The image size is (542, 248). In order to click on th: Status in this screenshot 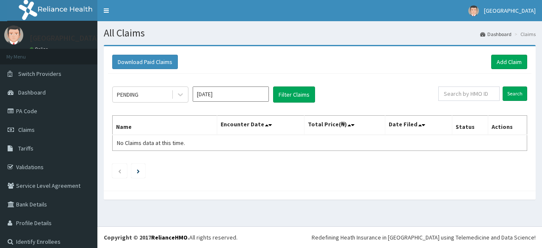, I will do `click(469, 125)`.